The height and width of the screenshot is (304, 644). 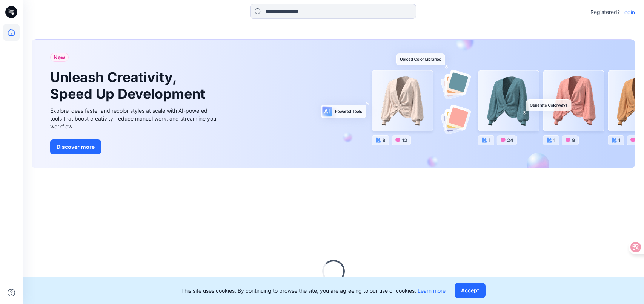 I want to click on h1: Unleash Creativity, Speed Up Development, so click(x=130, y=85).